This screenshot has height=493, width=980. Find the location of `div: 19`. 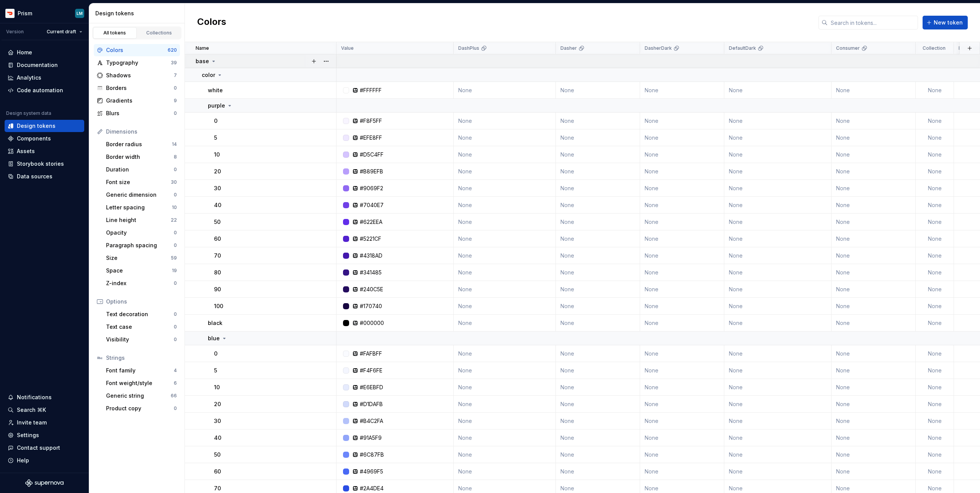

div: 19 is located at coordinates (174, 271).